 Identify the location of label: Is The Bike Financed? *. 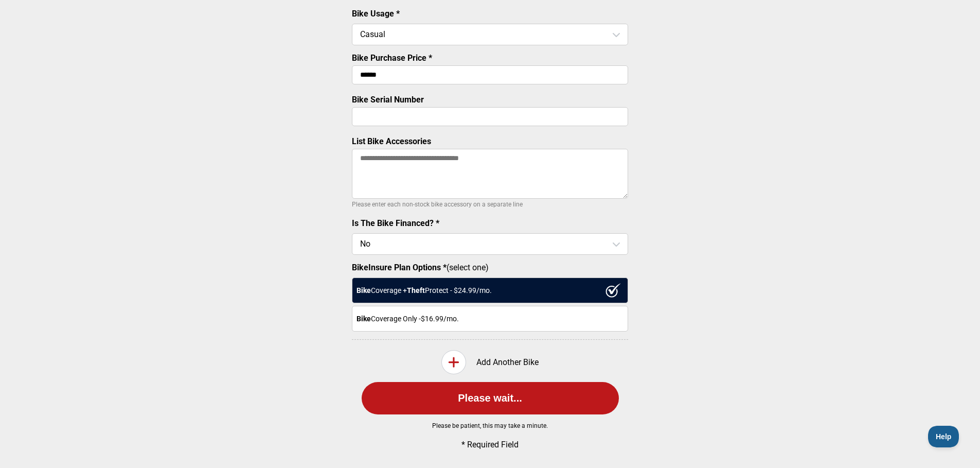
(396, 223).